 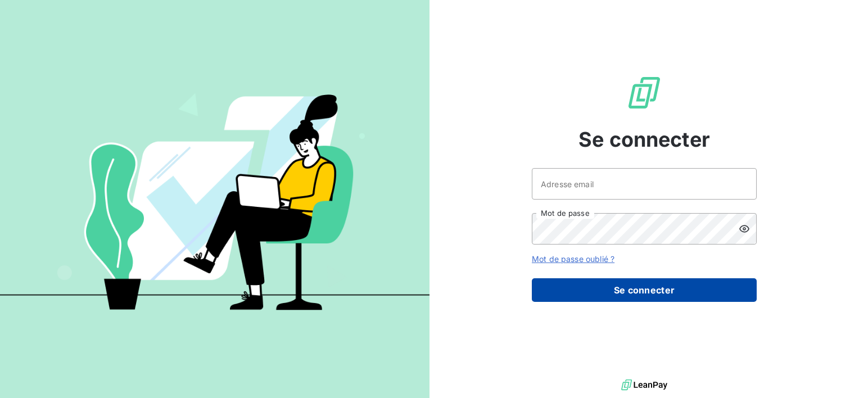 I want to click on button: Se connecter, so click(x=644, y=290).